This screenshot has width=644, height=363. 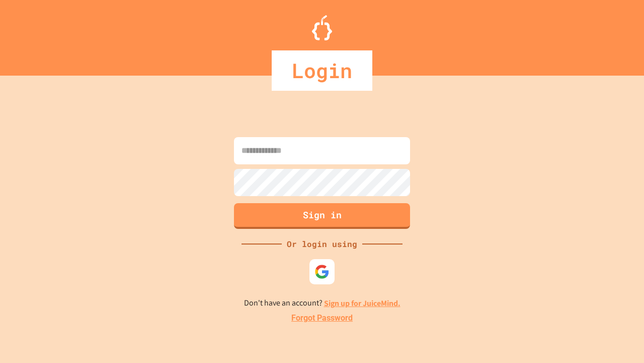 What do you see at coordinates (322, 216) in the screenshot?
I see `button: Sign in` at bounding box center [322, 216].